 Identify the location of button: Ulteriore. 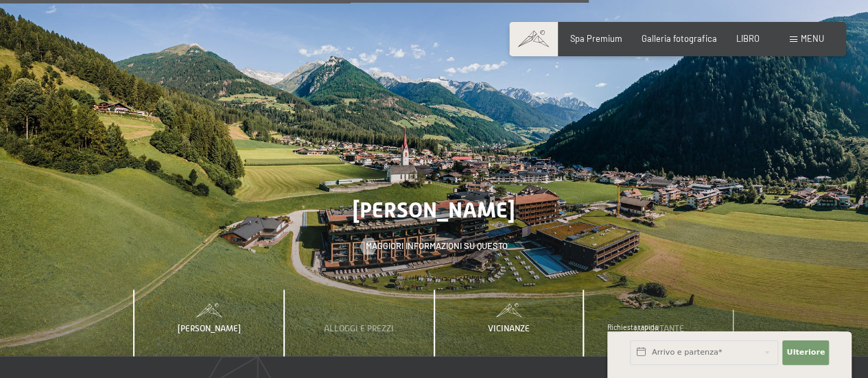
(806, 353).